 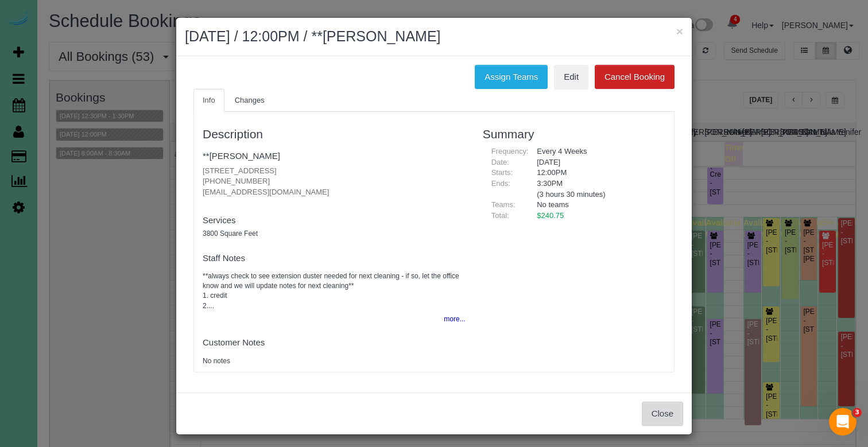 I want to click on h4: Customer Notes, so click(x=334, y=342).